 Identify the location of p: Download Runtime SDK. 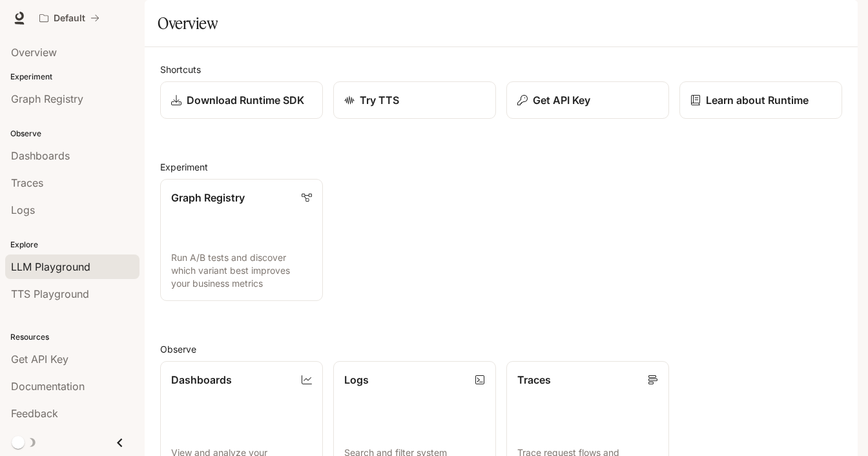
(245, 100).